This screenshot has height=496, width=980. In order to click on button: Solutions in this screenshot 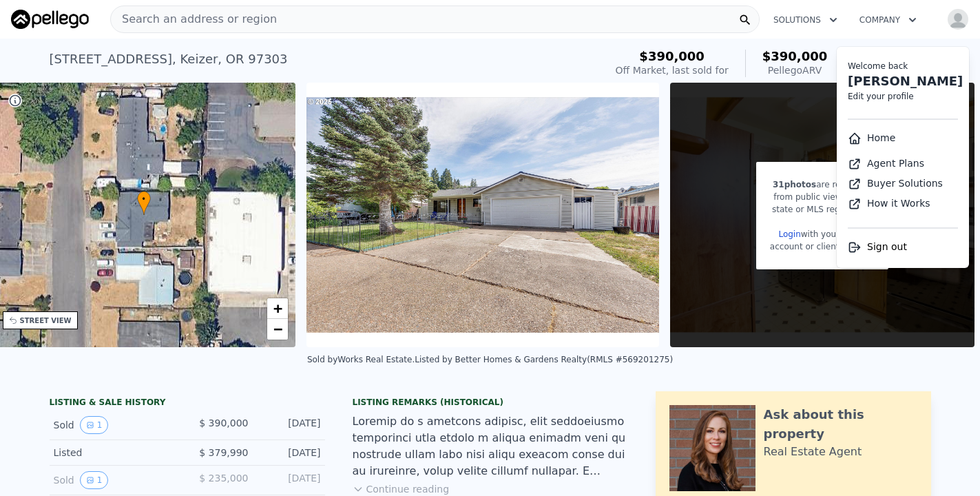, I will do `click(805, 20)`.